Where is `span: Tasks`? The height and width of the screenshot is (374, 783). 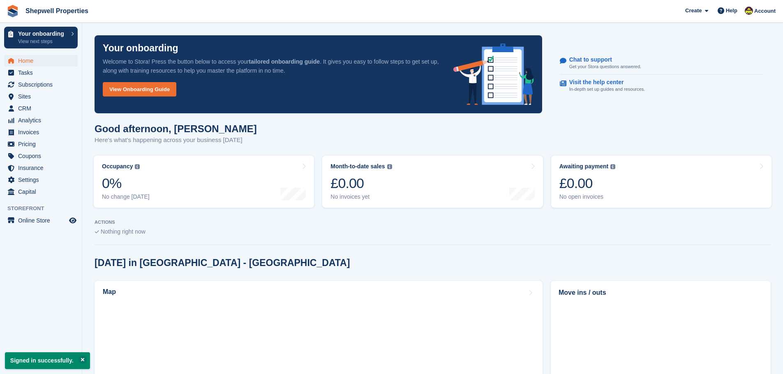 span: Tasks is located at coordinates (43, 73).